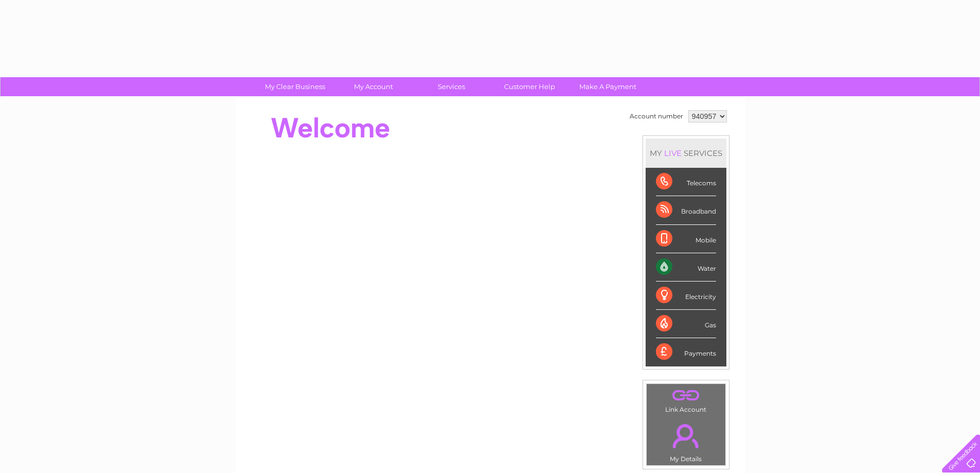 The image size is (980, 473). I want to click on a: Make A Payment, so click(607, 87).